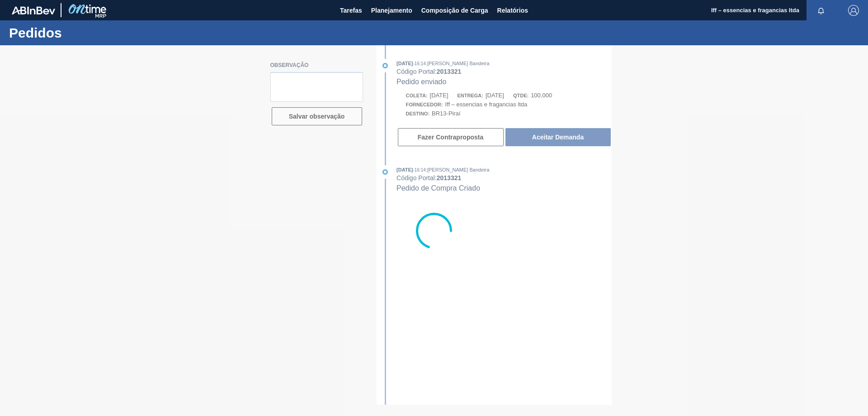 The image size is (868, 416). What do you see at coordinates (821, 10) in the screenshot?
I see `button: Notificações` at bounding box center [821, 10].